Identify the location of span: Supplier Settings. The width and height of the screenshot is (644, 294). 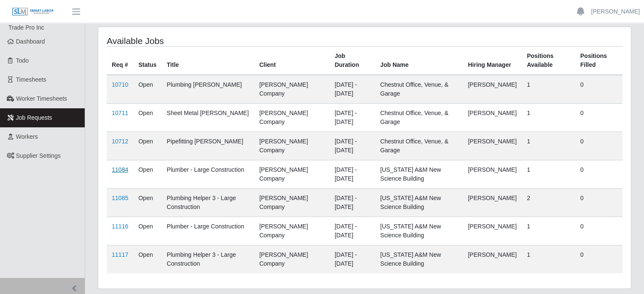
(39, 155).